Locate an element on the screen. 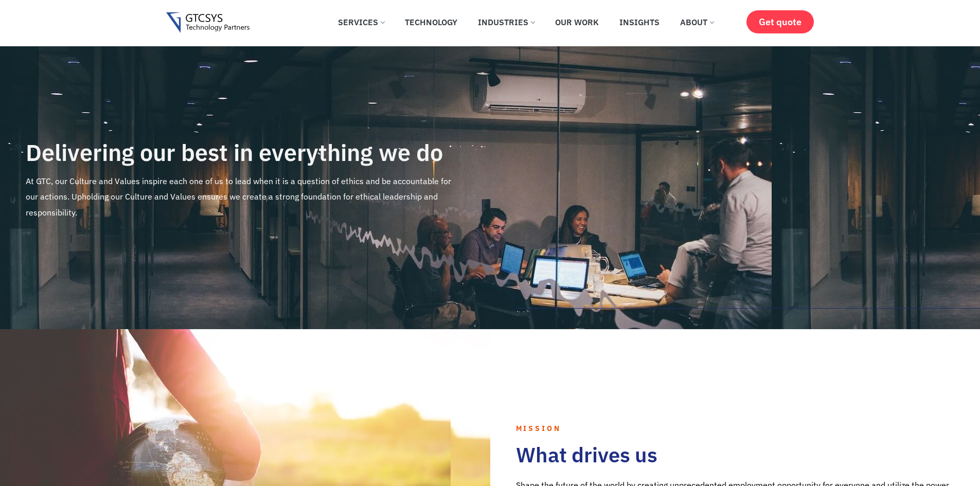 Image resolution: width=980 pixels, height=486 pixels. a: Industries is located at coordinates (507, 22).